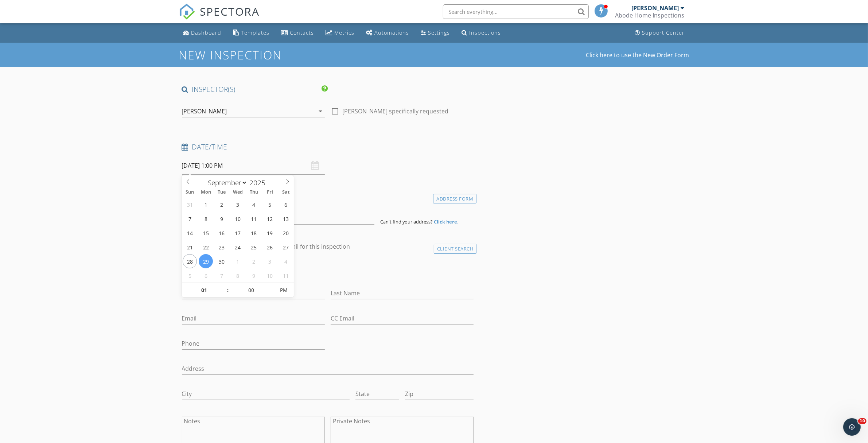  I want to click on a: Metrics, so click(340, 33).